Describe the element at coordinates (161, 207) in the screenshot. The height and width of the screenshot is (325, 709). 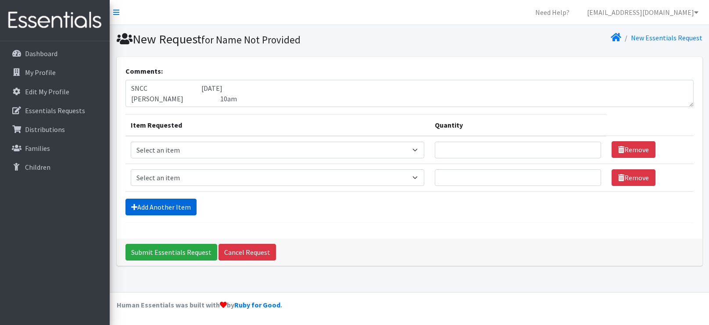
I see `a: Add Another Item` at that location.